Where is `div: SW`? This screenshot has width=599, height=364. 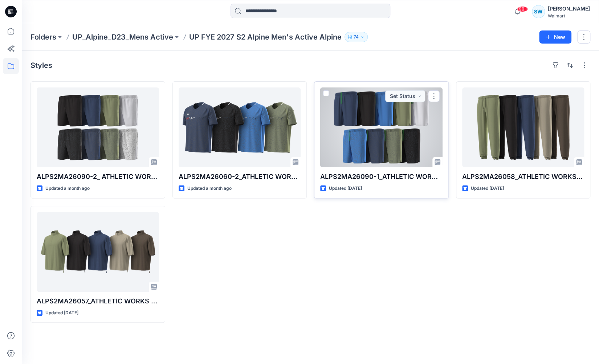
div: SW is located at coordinates (538, 12).